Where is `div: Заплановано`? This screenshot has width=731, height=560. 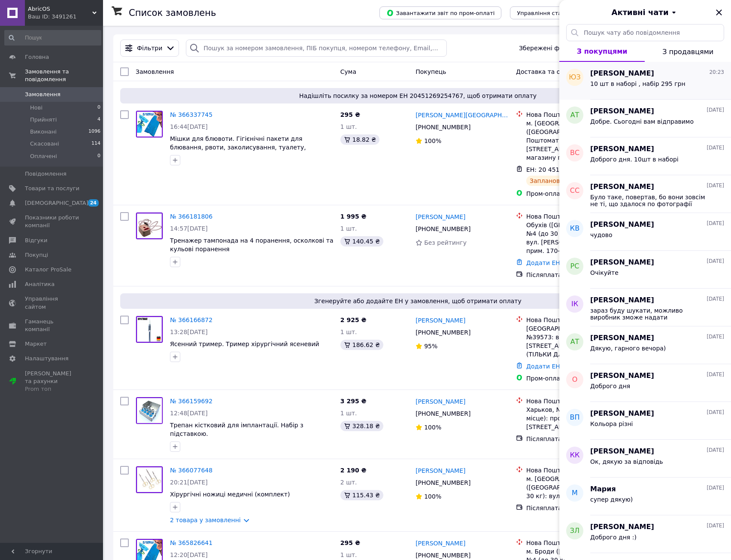
div: Заплановано is located at coordinates (550, 180).